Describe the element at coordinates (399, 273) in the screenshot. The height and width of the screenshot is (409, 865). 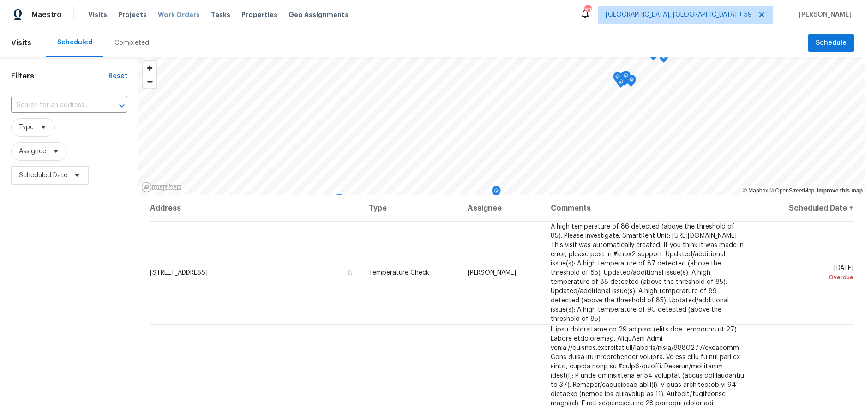
I see `span: Temperature Check` at that location.